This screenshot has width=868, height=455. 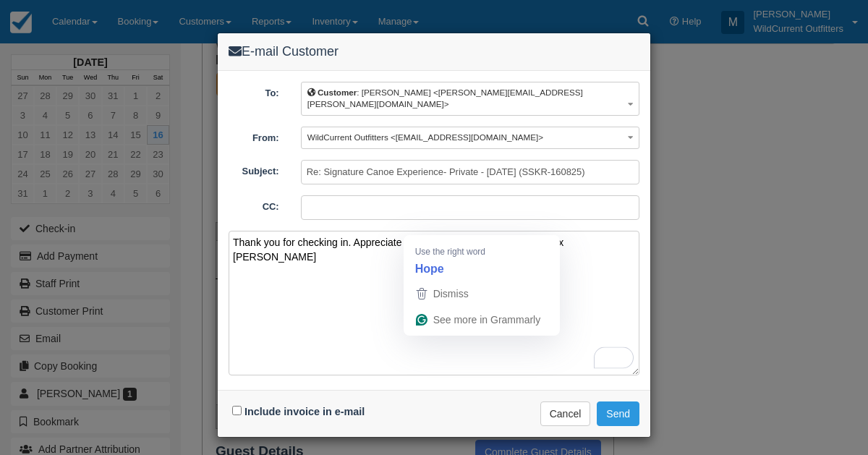 I want to click on label: Subject:, so click(x=254, y=169).